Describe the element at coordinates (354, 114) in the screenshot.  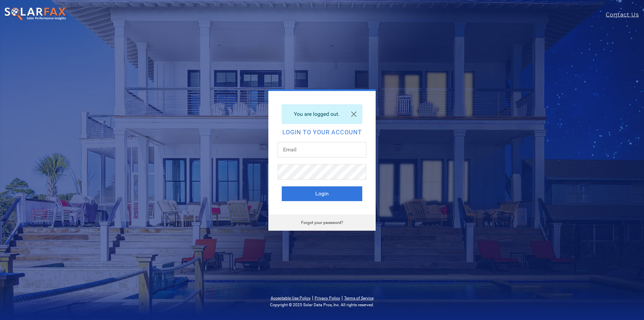
I see `a: Close` at that location.